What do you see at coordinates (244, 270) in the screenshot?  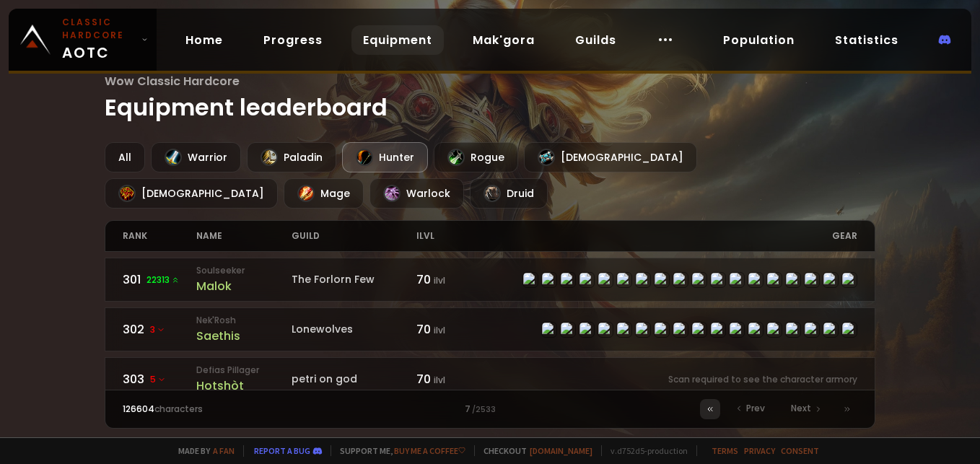 I see `small: Soulseeker` at bounding box center [244, 270].